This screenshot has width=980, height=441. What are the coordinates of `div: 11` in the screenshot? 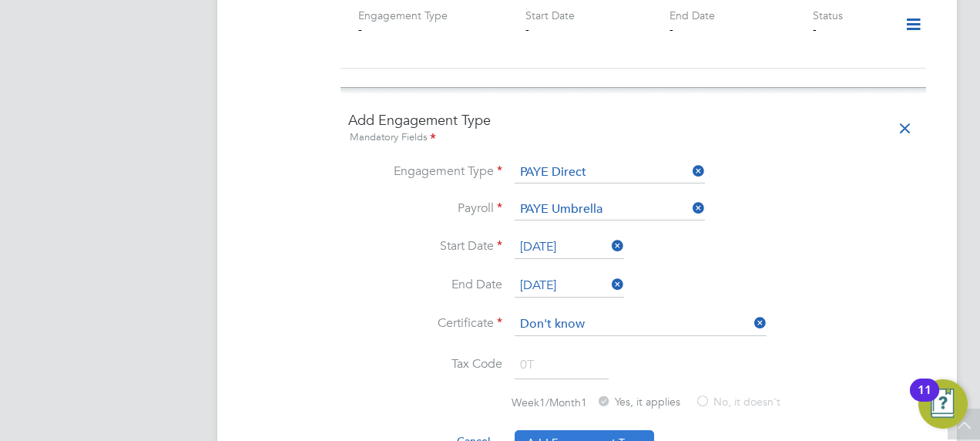 It's located at (925, 400).